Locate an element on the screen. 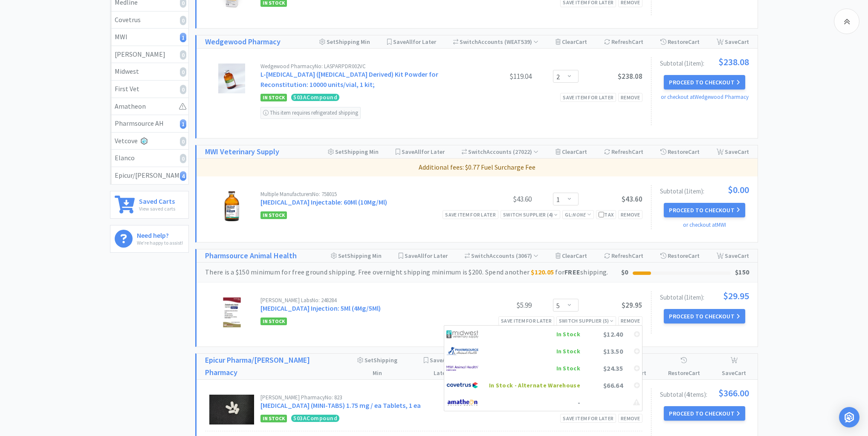 The image size is (868, 436). div: Subtotal ( 1 item ): is located at coordinates (705, 296).